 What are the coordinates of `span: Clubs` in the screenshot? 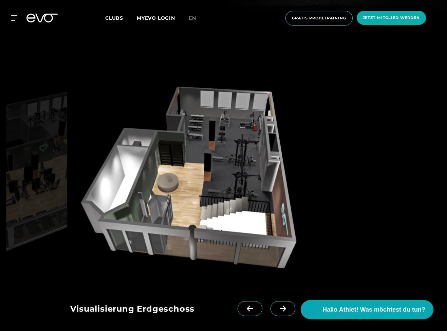 It's located at (114, 18).